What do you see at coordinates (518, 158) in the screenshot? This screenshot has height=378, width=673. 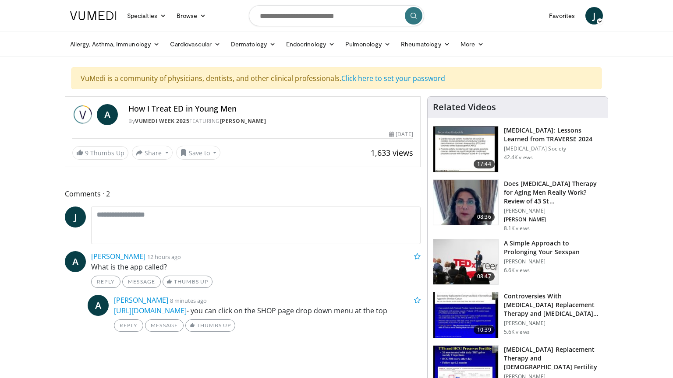 I see `p: 42.4K views` at bounding box center [518, 158].